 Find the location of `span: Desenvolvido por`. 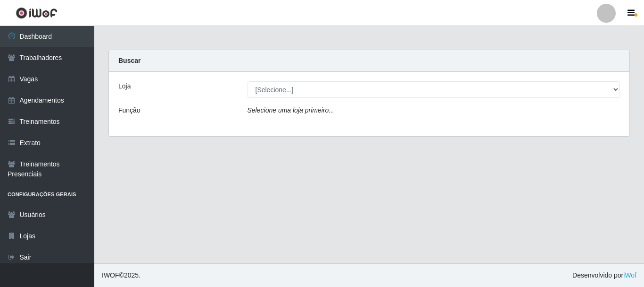

span: Desenvolvido por is located at coordinates (605, 275).